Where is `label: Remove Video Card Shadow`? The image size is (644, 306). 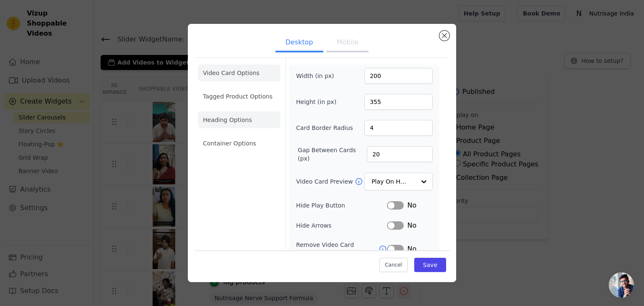 label: Remove Video Card Shadow is located at coordinates (337, 249).